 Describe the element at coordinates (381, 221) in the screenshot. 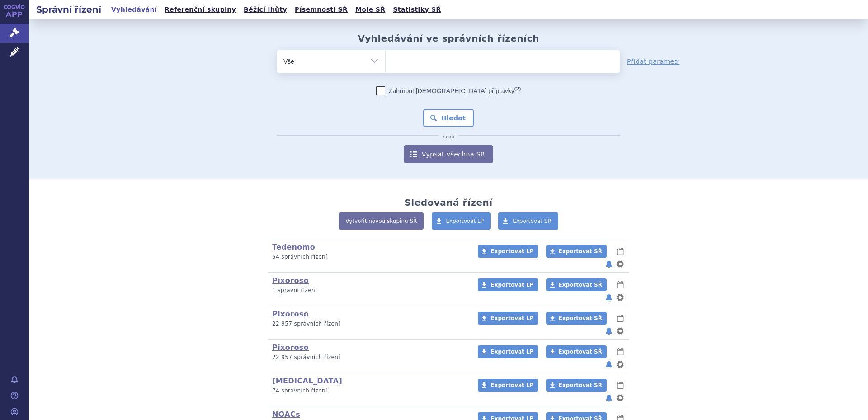

I see `a: Vytvořit novou skupinu SŘ` at that location.